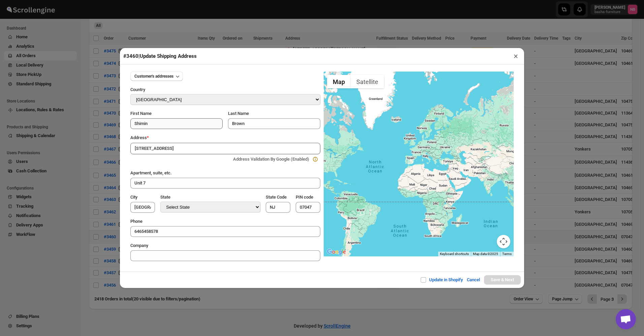  I want to click on span: #3460 | Update Shipping Address, so click(160, 56).